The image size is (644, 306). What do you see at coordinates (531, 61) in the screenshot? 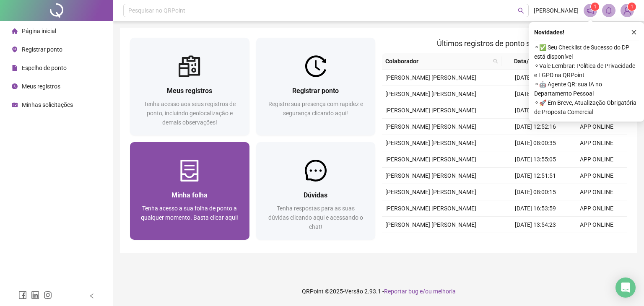
I see `th: Data/Hora` at bounding box center [531, 61].